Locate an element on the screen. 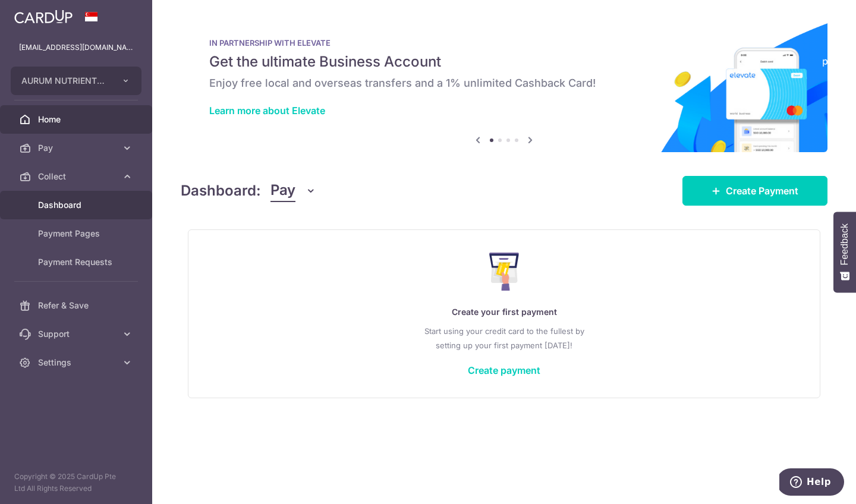 The width and height of the screenshot is (856, 504). span: Feedback is located at coordinates (845, 244).